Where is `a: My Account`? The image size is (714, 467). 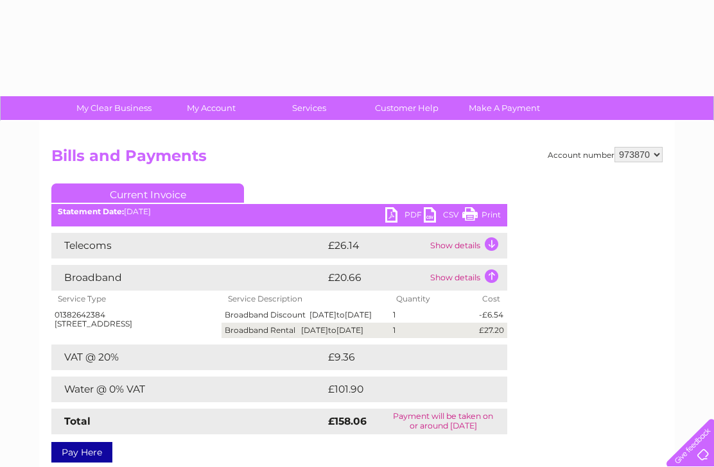
a: My Account is located at coordinates (211, 108).